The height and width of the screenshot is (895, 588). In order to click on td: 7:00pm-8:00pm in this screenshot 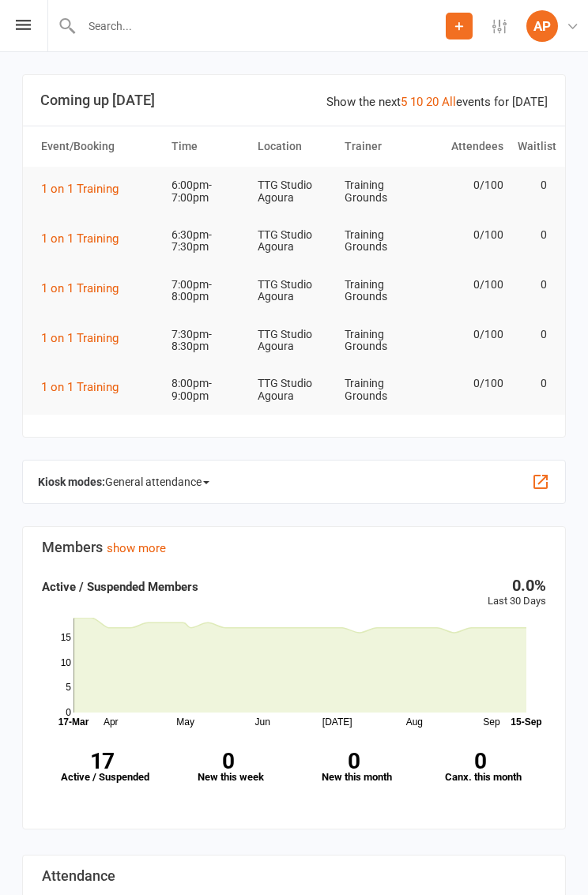, I will do `click(208, 291)`.